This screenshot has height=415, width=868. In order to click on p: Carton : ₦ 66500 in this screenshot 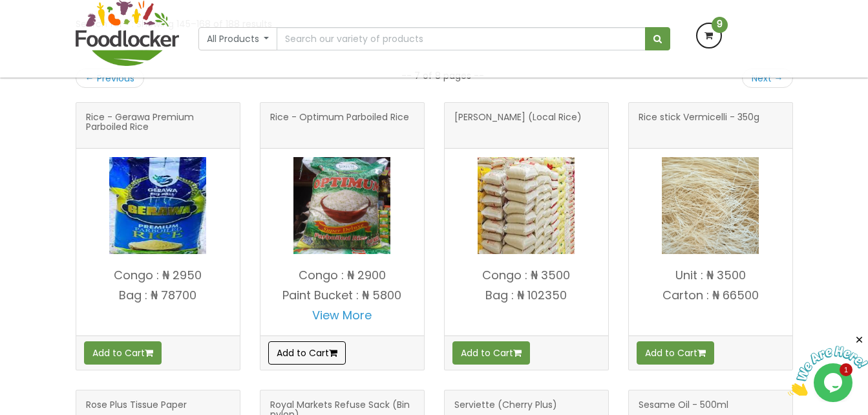, I will do `click(710, 295)`.